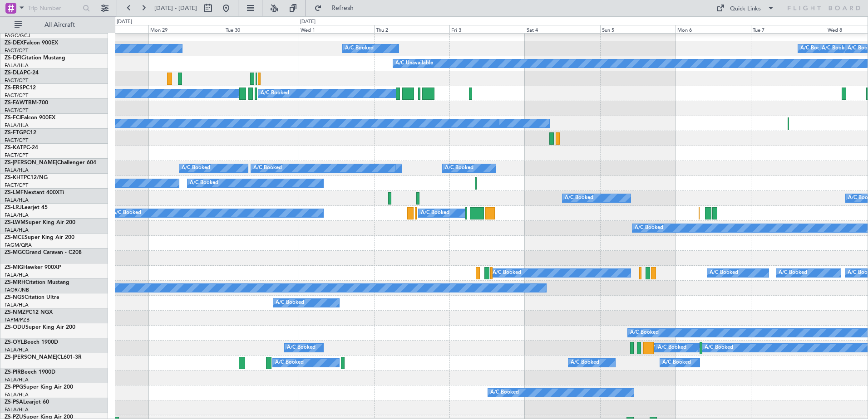 This screenshot has height=419, width=868. What do you see at coordinates (35, 58) in the screenshot?
I see `a: ZS-DFICitation Mustang` at bounding box center [35, 58].